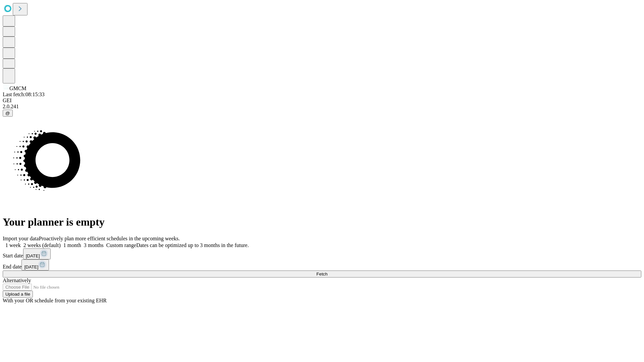 The width and height of the screenshot is (644, 362). Describe the element at coordinates (42, 246) in the screenshot. I see `span: 2 weeks (default)` at that location.